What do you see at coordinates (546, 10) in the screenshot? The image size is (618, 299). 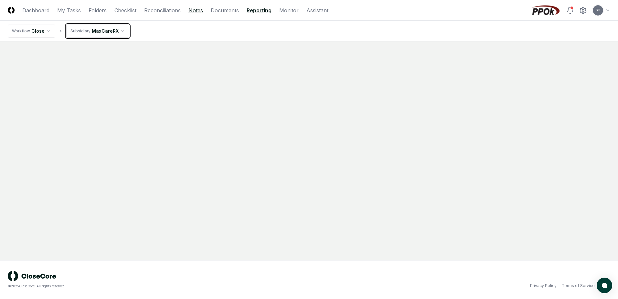 I see `img: PPOk logo` at bounding box center [546, 10].